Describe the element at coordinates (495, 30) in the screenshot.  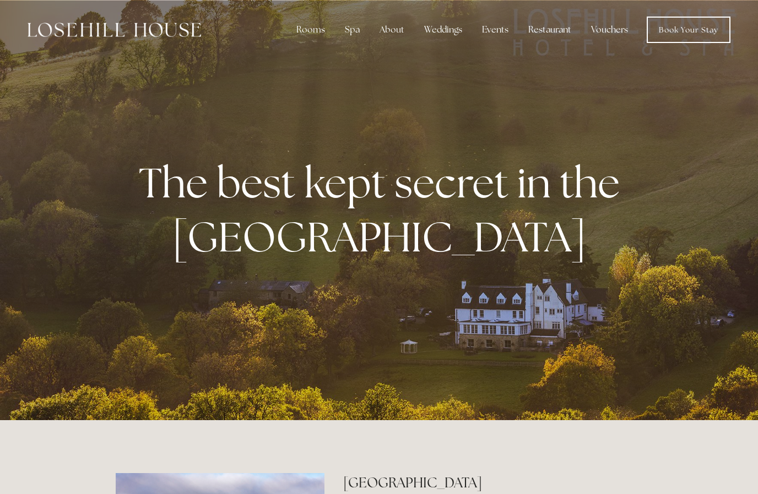
I see `div: Events` at that location.